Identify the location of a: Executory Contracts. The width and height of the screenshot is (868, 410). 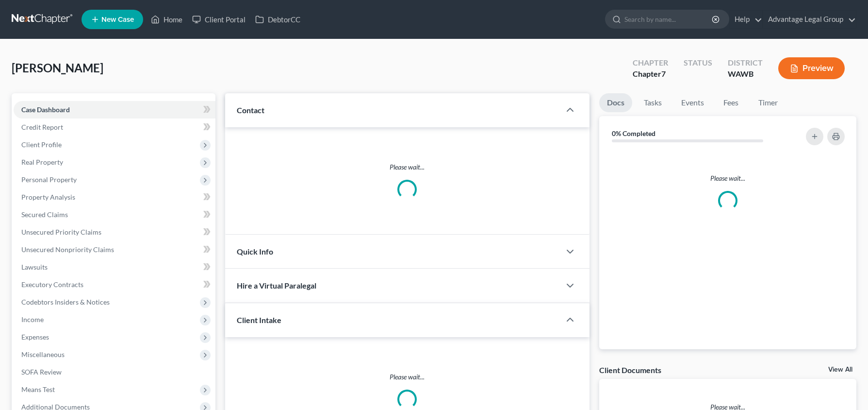
(115, 284).